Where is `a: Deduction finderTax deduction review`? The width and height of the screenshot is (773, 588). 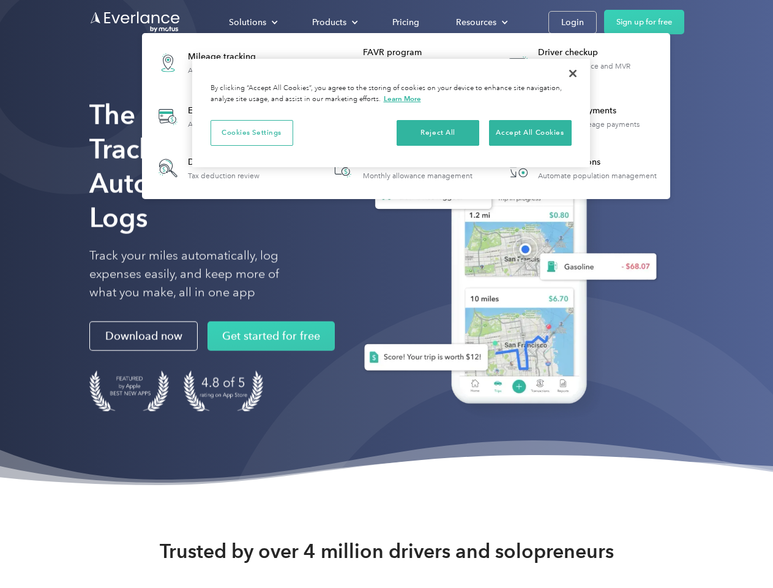 a: Deduction finderTax deduction review is located at coordinates (207, 168).